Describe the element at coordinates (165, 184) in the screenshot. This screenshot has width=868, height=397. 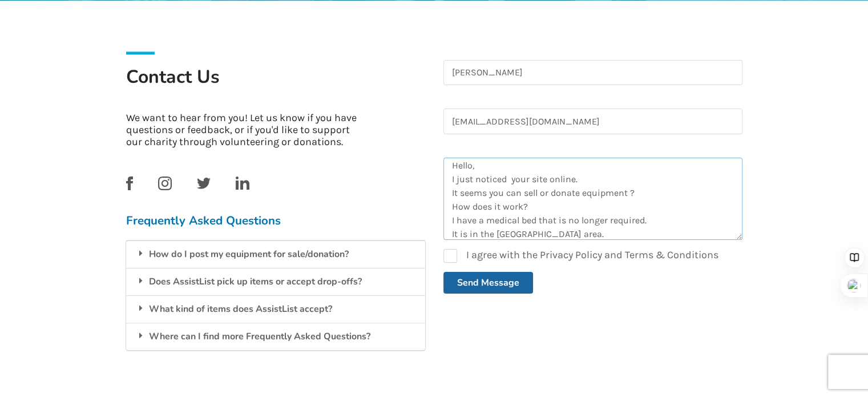
I see `img: instagram_link` at that location.